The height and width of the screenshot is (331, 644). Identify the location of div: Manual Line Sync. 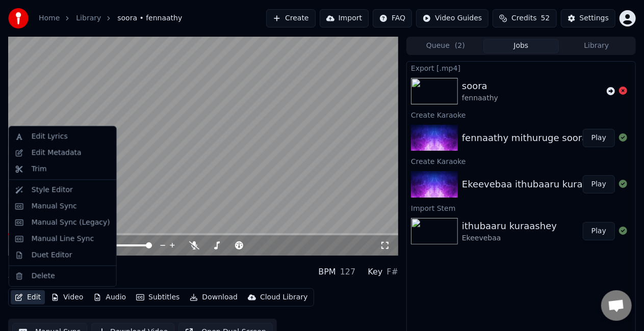
(63, 239).